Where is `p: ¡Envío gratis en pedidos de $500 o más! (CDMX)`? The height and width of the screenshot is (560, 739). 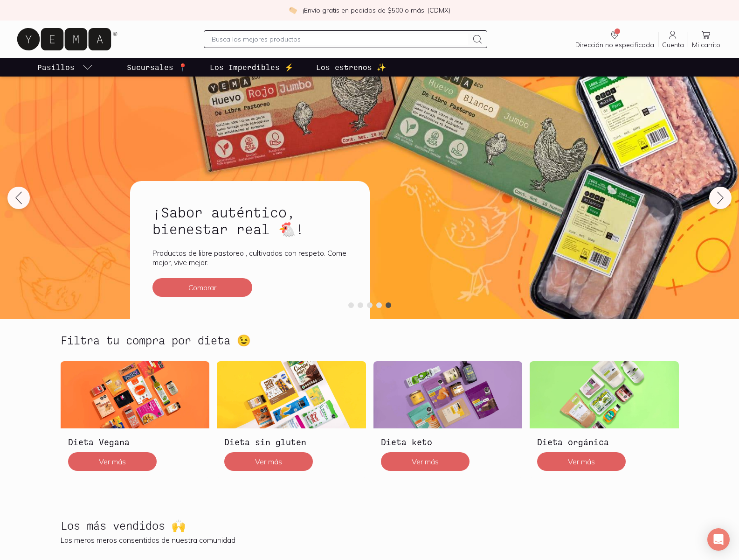 p: ¡Envío gratis en pedidos de $500 o más! (CDMX) is located at coordinates (376, 10).